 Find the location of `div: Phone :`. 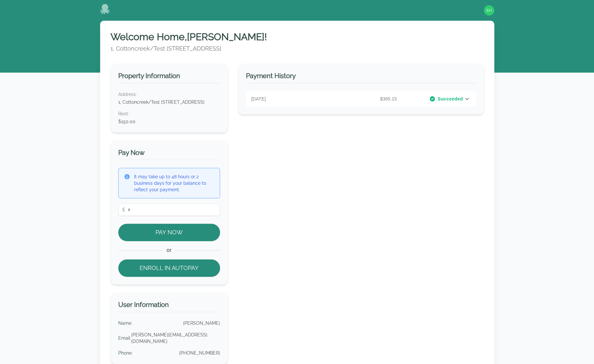

div: Phone : is located at coordinates (125, 353).